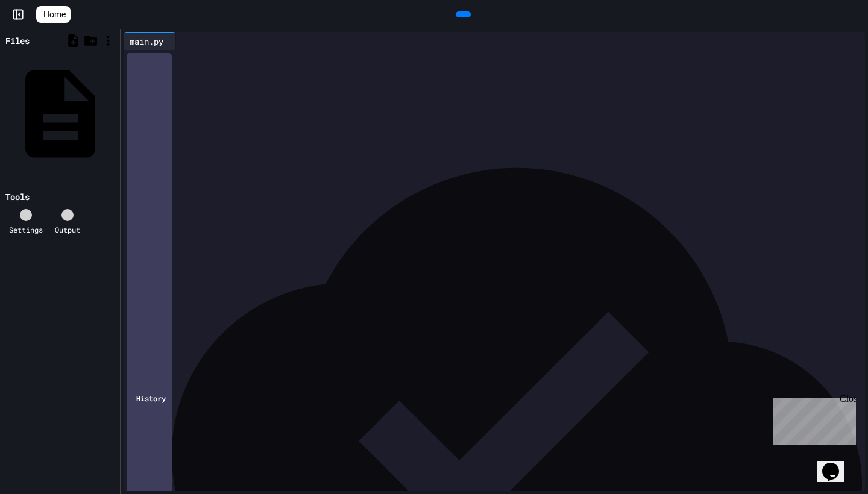 Image resolution: width=868 pixels, height=494 pixels. Describe the element at coordinates (18, 197) in the screenshot. I see `div: Tools` at that location.